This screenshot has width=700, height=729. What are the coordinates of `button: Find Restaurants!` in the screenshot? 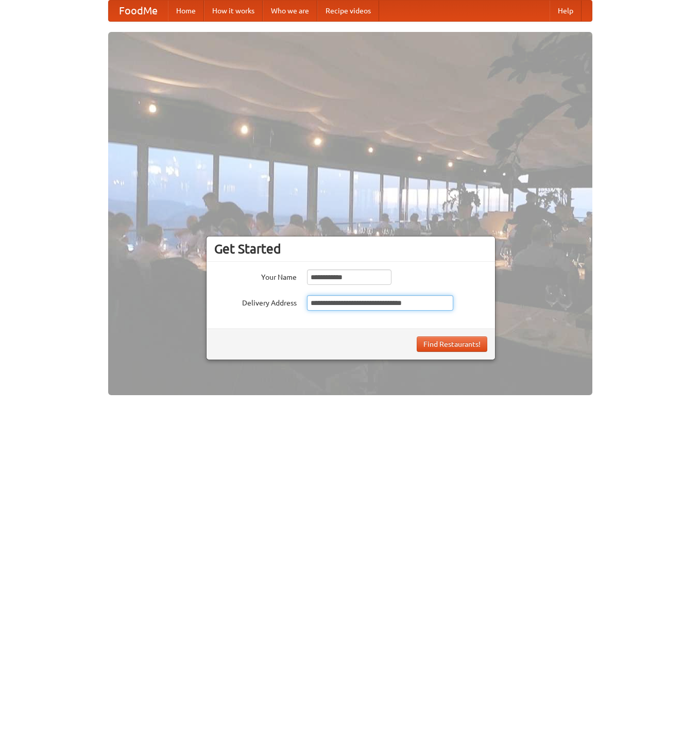 It's located at (452, 344).